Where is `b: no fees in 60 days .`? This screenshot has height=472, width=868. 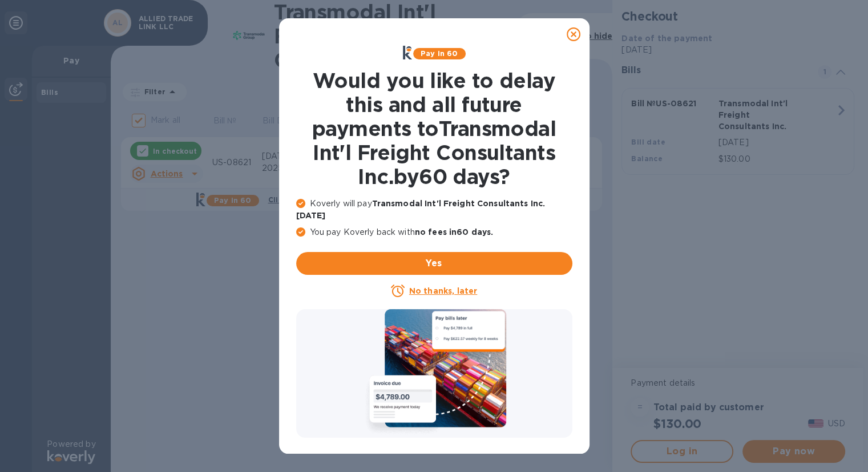
b: no fees in 60 days . is located at coordinates (454, 232).